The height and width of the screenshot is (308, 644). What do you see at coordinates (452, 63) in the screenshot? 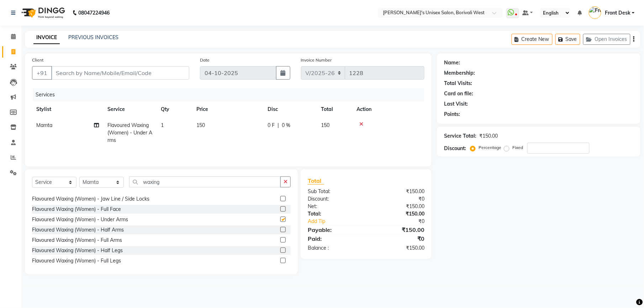
I see `div: Name:` at bounding box center [452, 63].